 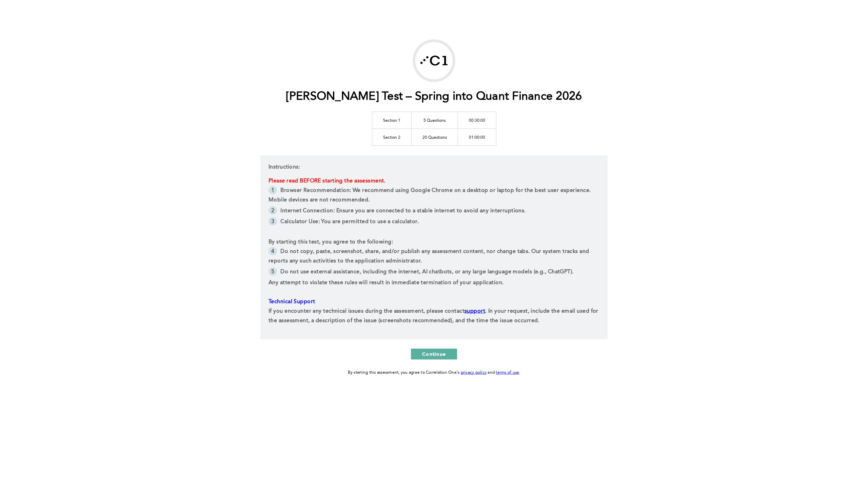 I want to click on span: Any attempt to violate these rules will result in immediate termination of your application., so click(x=386, y=282).